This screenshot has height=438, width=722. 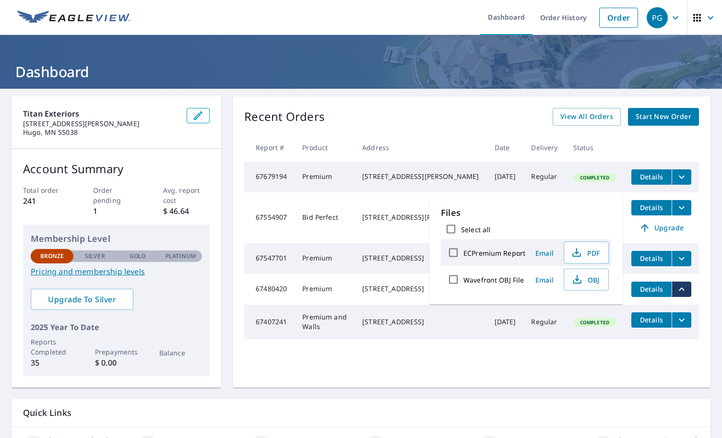 What do you see at coordinates (652, 289) in the screenshot?
I see `button: detailsBtn-67480420` at bounding box center [652, 289].